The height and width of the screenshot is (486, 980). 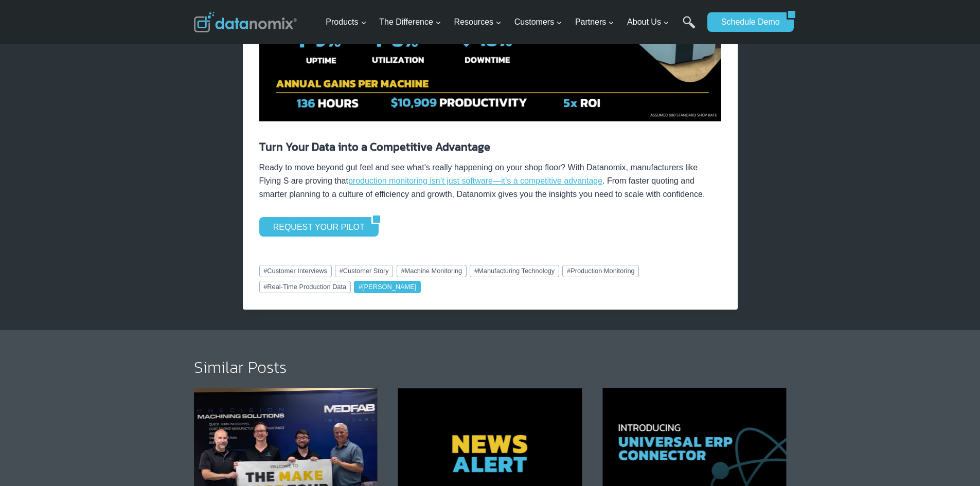 What do you see at coordinates (295, 271) in the screenshot?
I see `a: #Customer Interviews` at bounding box center [295, 271].